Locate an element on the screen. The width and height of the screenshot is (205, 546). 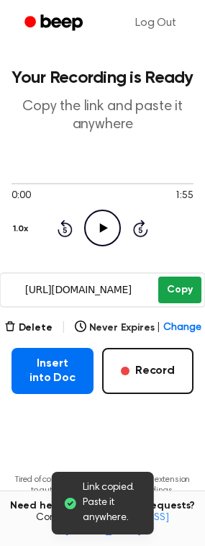
a: Beep is located at coordinates (55, 23).